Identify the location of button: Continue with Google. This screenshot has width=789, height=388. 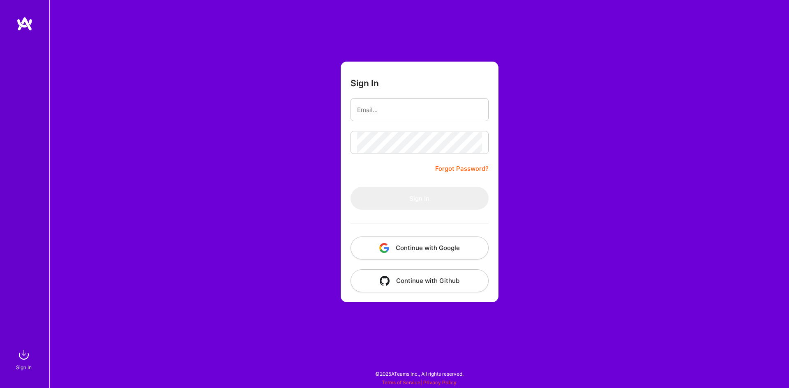
(419, 248).